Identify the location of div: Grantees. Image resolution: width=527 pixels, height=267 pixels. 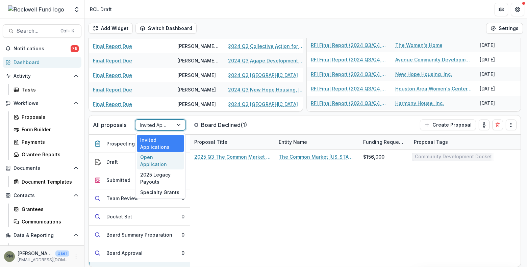
(49, 209).